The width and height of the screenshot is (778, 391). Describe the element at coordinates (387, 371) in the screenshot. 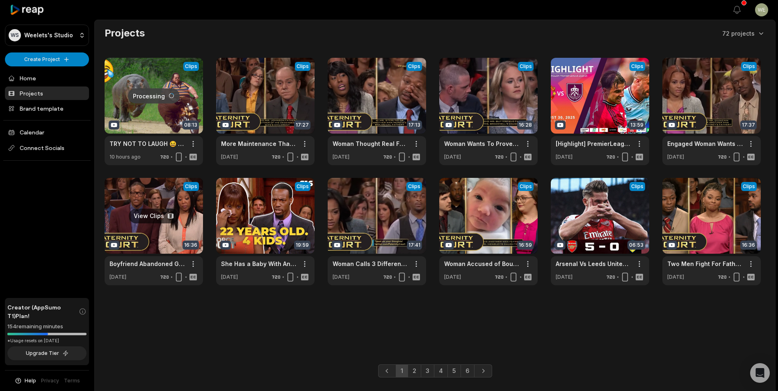

I see `a: Previous page` at that location.